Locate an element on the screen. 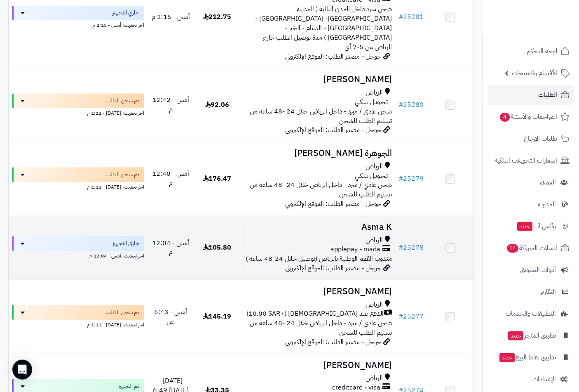 This screenshot has width=579, height=392. span: تطبيق المتجر is located at coordinates (532, 336).